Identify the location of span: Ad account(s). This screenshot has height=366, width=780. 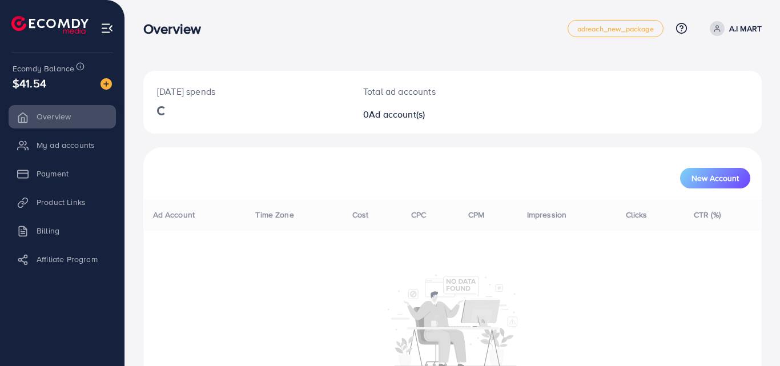
(397, 114).